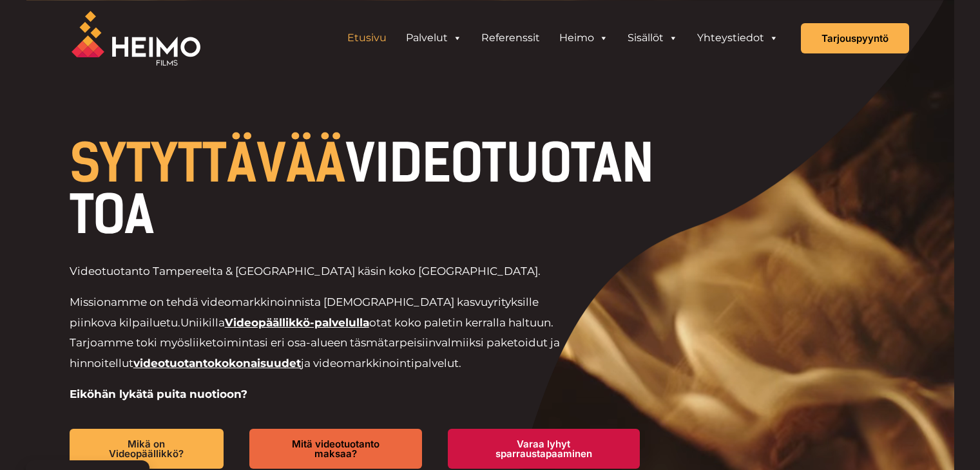 This screenshot has width=980, height=470. What do you see at coordinates (584, 38) in the screenshot?
I see `a: Heimo` at bounding box center [584, 38].